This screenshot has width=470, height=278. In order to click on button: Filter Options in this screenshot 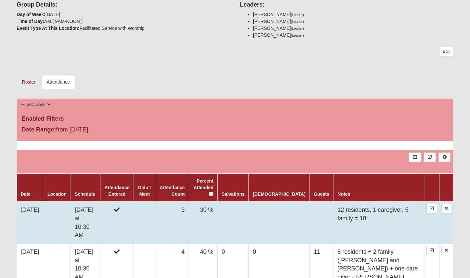, I will do `click(36, 105)`.